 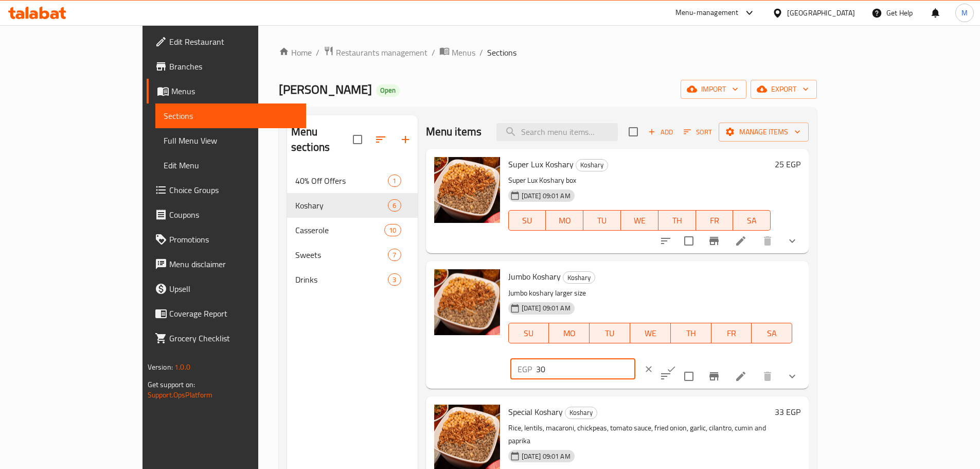 I want to click on a: Support.OpsPlatform, so click(x=180, y=394).